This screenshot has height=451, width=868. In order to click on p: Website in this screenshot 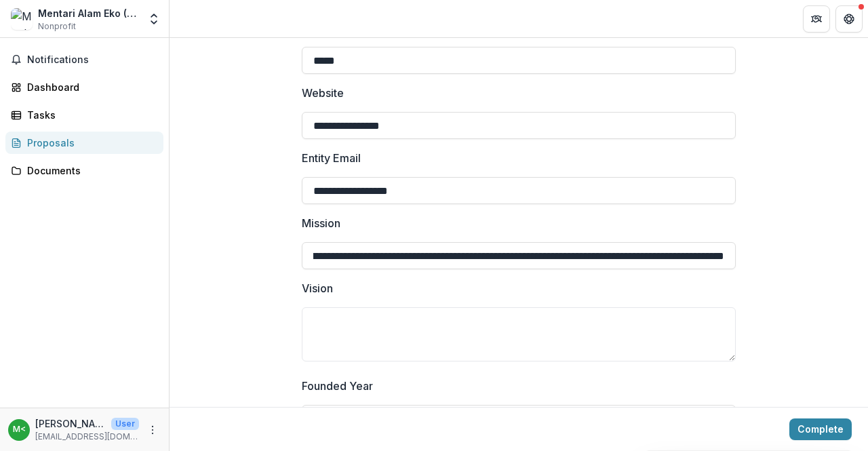, I will do `click(323, 93)`.